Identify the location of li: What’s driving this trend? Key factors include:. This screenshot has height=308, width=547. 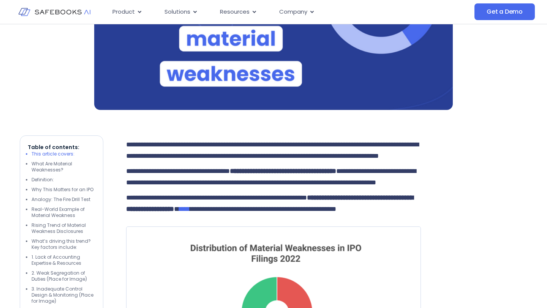
(63, 244).